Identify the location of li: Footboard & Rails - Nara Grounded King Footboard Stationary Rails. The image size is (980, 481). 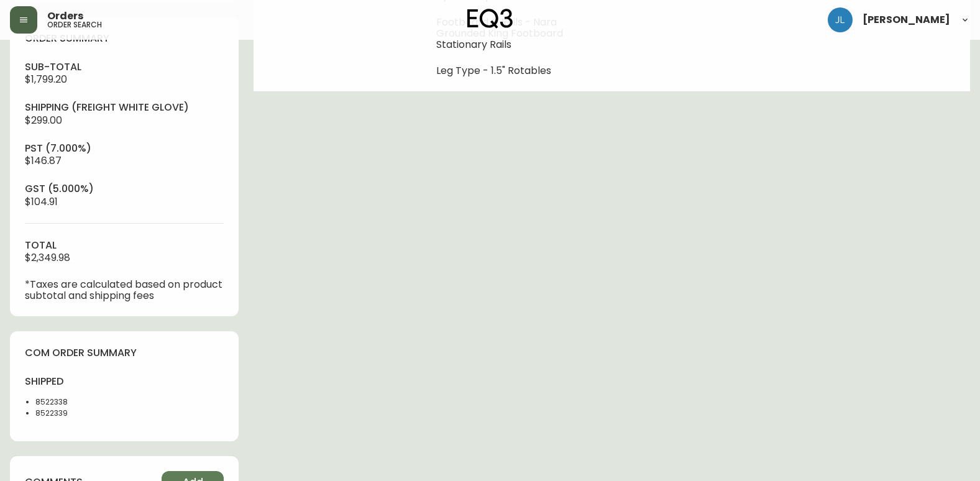
(519, 33).